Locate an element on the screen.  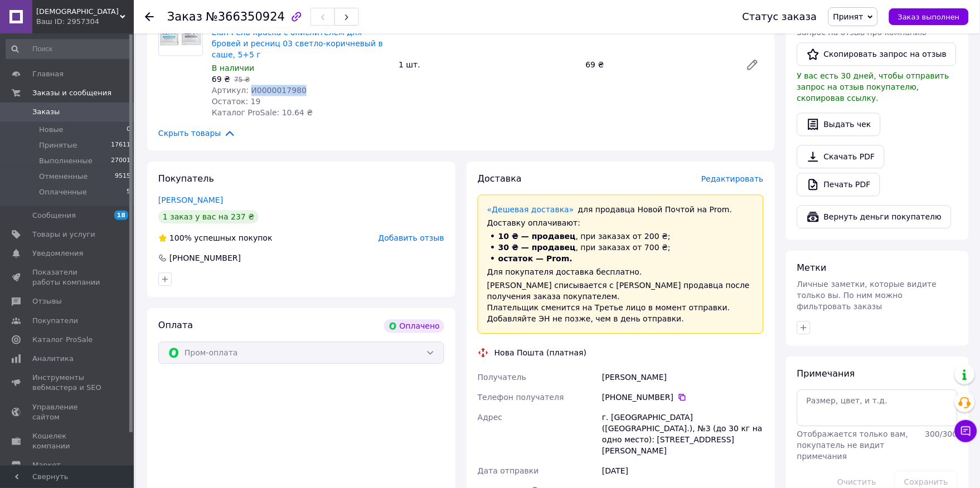
button: Выдать чек is located at coordinates (839, 125).